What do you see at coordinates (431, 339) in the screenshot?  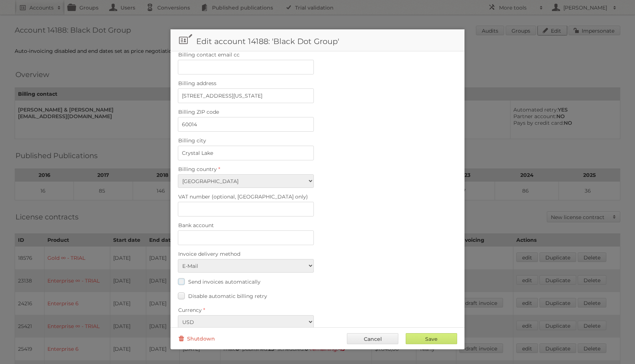 I see `input: Save` at bounding box center [431, 339].